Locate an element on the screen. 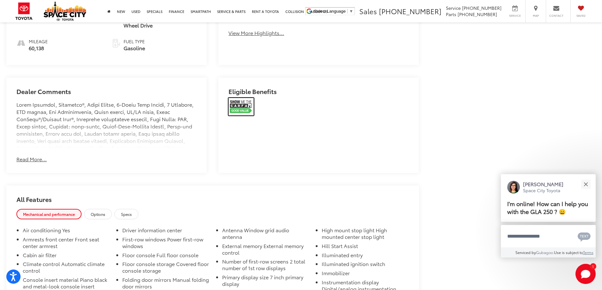 The width and height of the screenshot is (602, 290). p: Space City Toyota is located at coordinates (543, 190).